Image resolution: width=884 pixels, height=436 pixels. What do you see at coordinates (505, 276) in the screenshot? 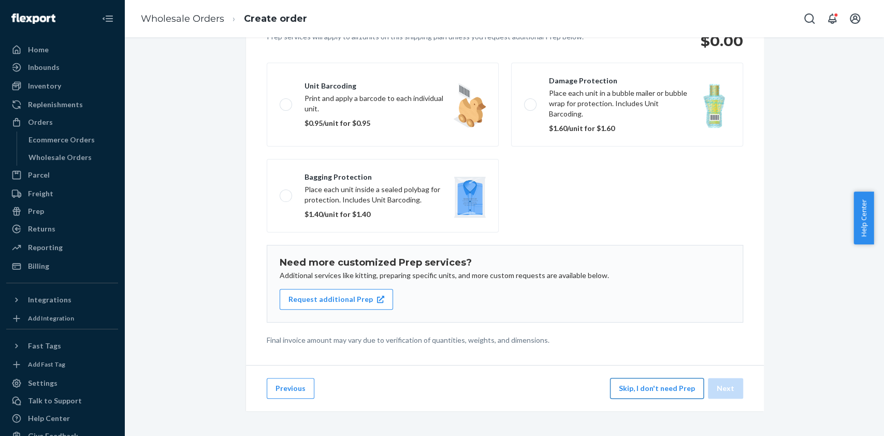
I see `p: Additional services like kitting, preparing specific units, and more custom requests are availabl...` at bounding box center [505, 276].